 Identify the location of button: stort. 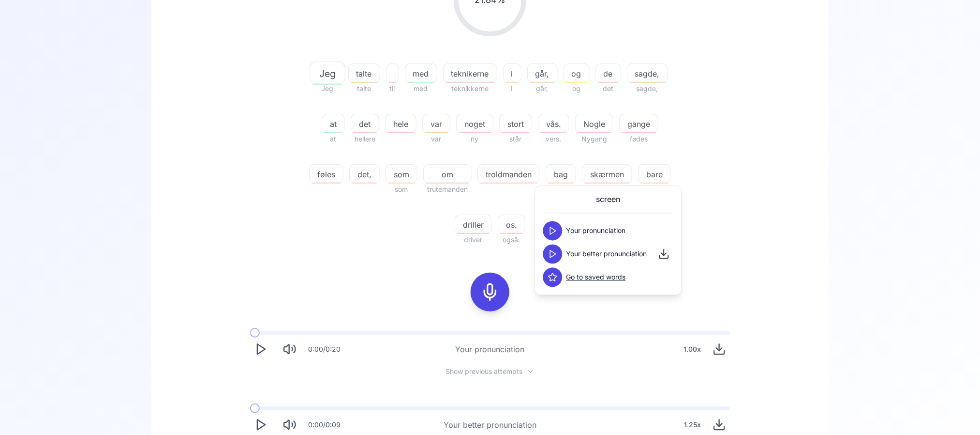
(515, 123).